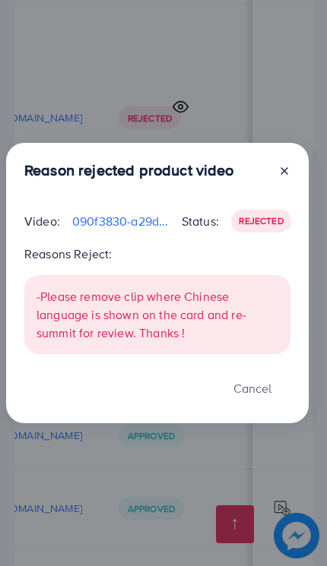 The height and width of the screenshot is (566, 327). What do you see at coordinates (129, 170) in the screenshot?
I see `h3: Reason rejected product video` at bounding box center [129, 170].